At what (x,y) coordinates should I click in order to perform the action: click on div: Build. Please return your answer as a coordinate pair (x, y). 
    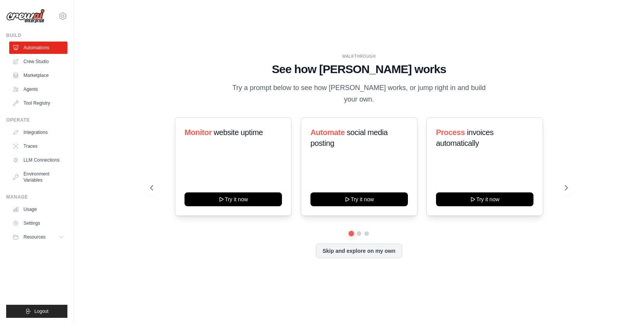
    Looking at the image, I should click on (37, 35).